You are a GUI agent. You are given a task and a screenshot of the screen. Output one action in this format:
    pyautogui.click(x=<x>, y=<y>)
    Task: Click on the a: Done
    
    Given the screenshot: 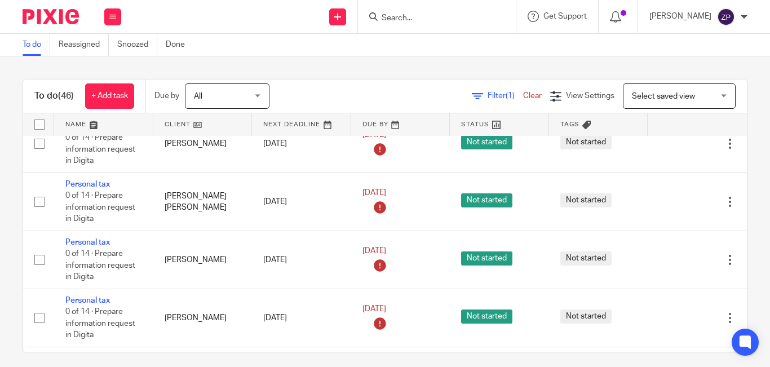 What is the action you would take?
    pyautogui.click(x=179, y=45)
    